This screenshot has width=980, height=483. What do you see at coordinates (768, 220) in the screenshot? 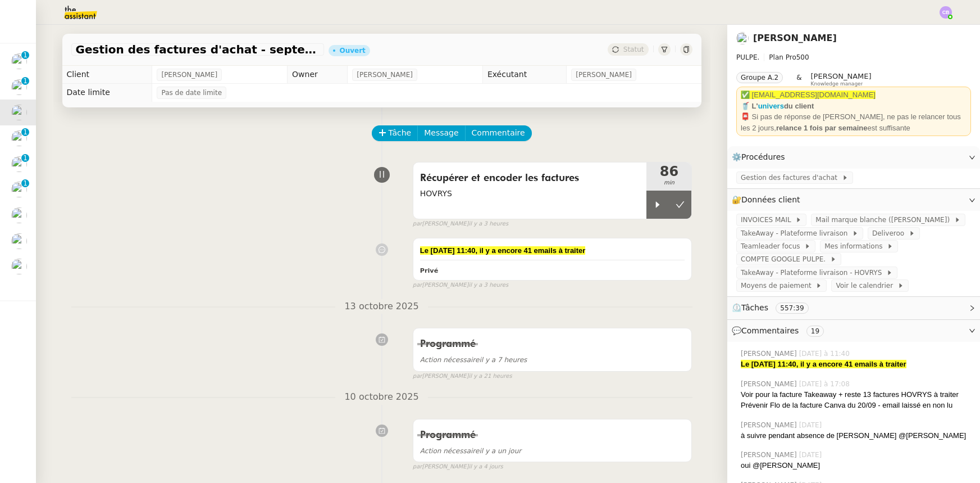
I see `span: INVOICES MAIL` at bounding box center [768, 220].